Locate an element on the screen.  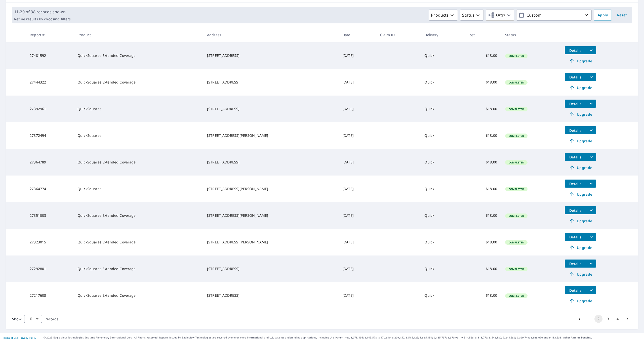
th: Cost is located at coordinates (482, 35).